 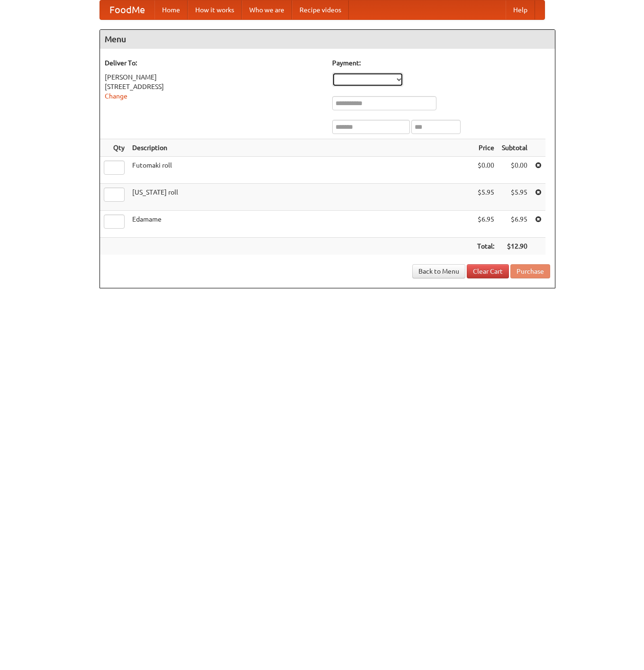 I want to click on a: Change, so click(x=116, y=96).